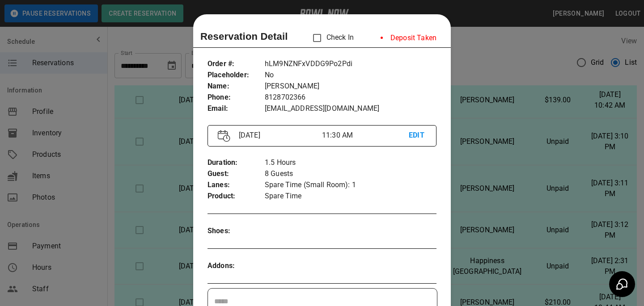 The height and width of the screenshot is (306, 644). Describe the element at coordinates (236, 174) in the screenshot. I see `p: Guest :` at that location.